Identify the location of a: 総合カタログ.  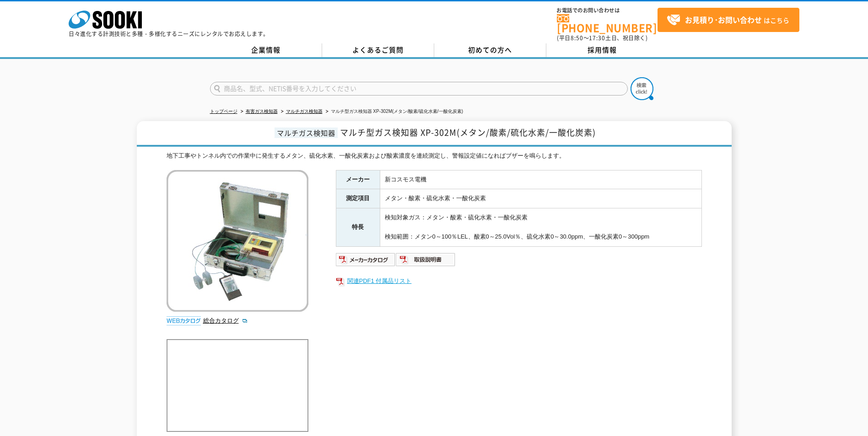
(226, 321).